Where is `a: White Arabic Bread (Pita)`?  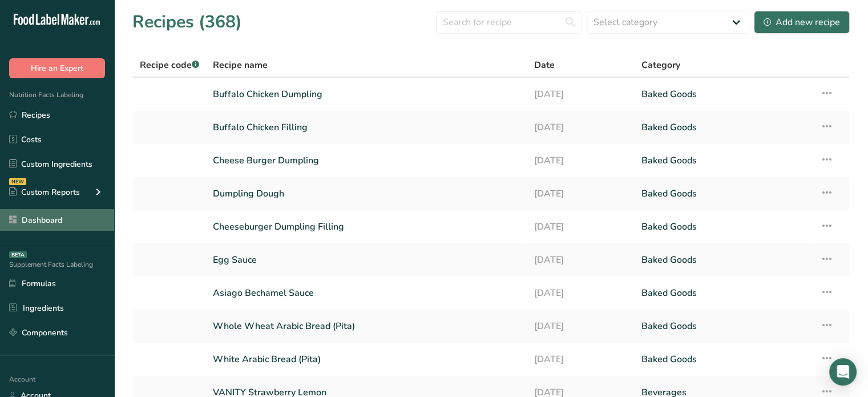
a: White Arabic Bread (Pita) is located at coordinates (366, 359).